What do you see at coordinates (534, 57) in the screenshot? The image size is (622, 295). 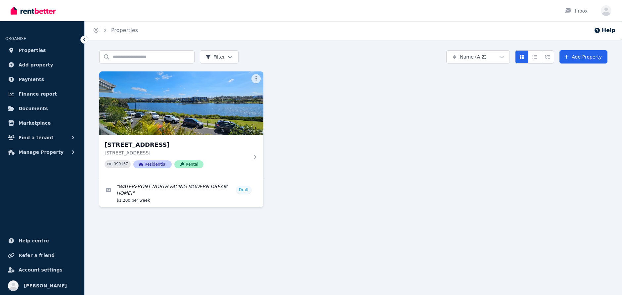 I see `button: Compact list view` at bounding box center [534, 57].